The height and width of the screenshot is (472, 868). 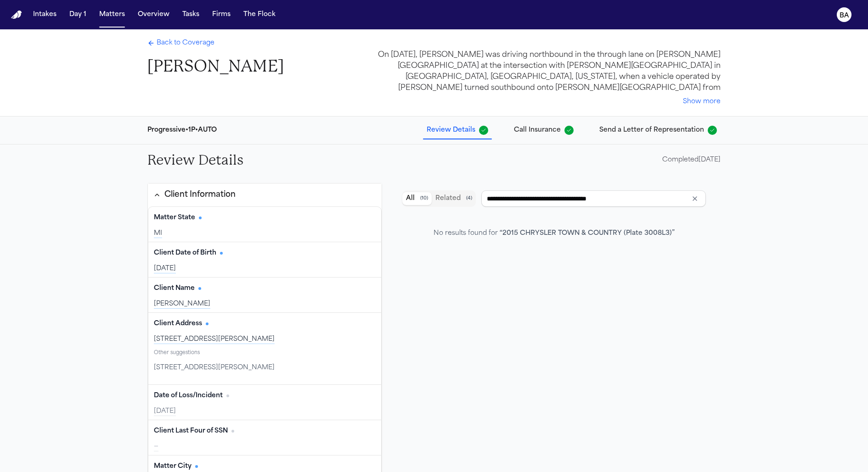 I want to click on span: “ 2015 CHRYSLER TOWN & COUNTRY (Plate 3008L3) ”, so click(x=586, y=233).